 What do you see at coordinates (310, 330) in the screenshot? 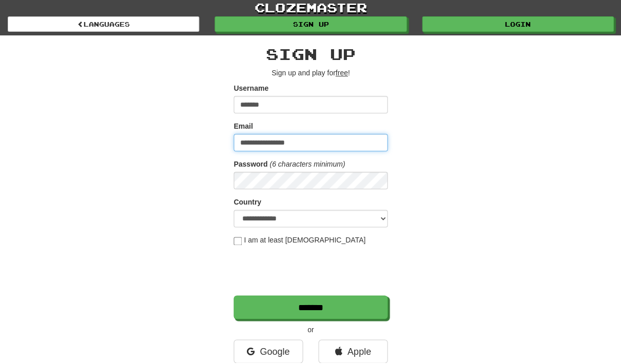
I see `p: or` at bounding box center [310, 330].